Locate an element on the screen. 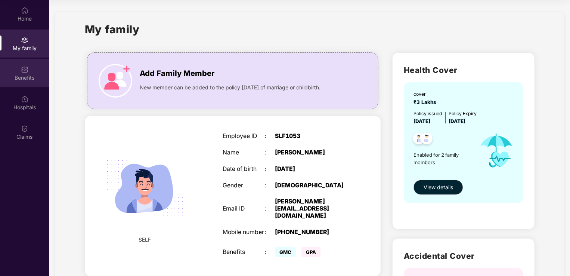 The image size is (570, 276). h1: My family is located at coordinates (112, 29).